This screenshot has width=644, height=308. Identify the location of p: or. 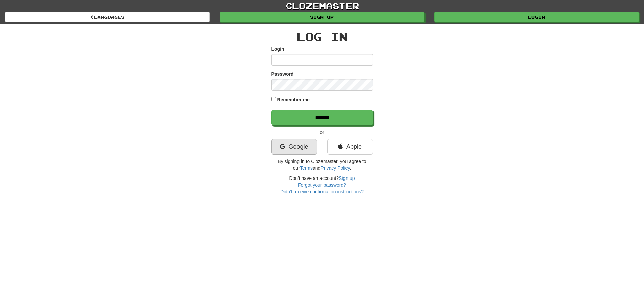
(322, 132).